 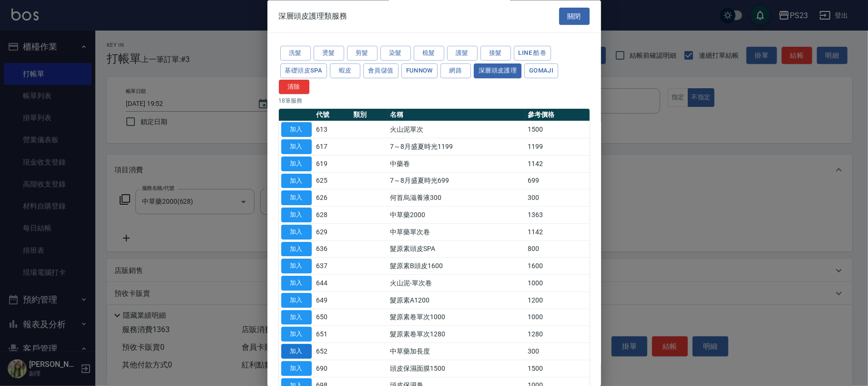 What do you see at coordinates (332, 266) in the screenshot?
I see `td: 637` at bounding box center [332, 266].